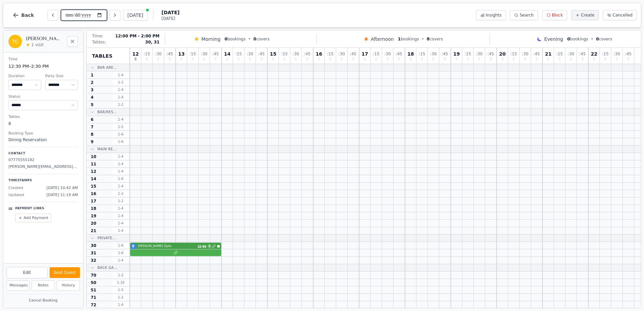 The width and height of the screenshot is (644, 311). I want to click on span: Search, so click(526, 15).